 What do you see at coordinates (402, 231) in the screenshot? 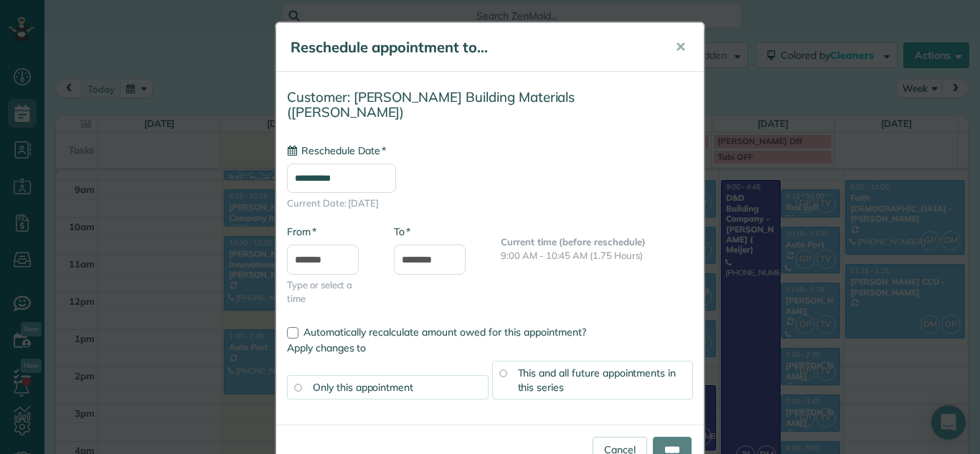
I see `label: To` at bounding box center [402, 231].